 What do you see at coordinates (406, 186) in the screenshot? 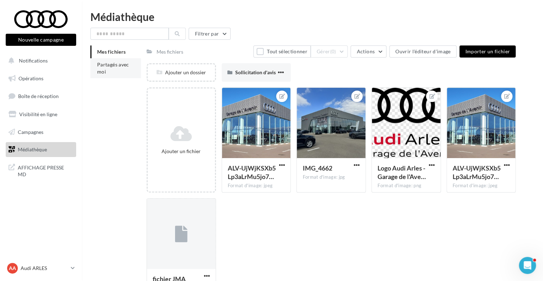
I see `div: Format d'image: png` at bounding box center [406, 186].